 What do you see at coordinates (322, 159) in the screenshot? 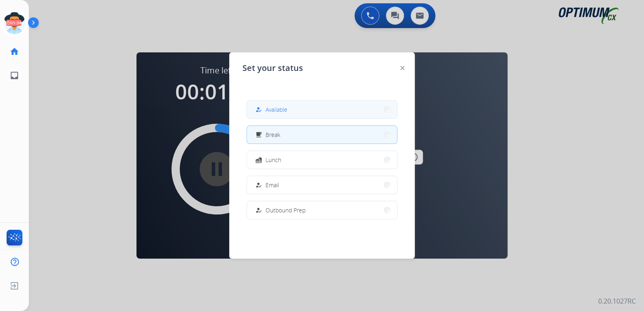
I see `button: Lunch` at bounding box center [322, 159].